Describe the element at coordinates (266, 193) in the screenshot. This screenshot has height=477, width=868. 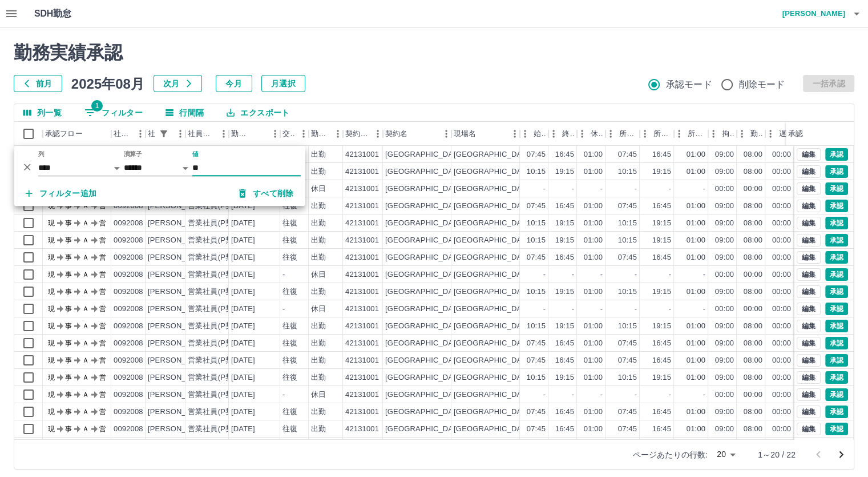
I see `button: すべて削除` at that location.